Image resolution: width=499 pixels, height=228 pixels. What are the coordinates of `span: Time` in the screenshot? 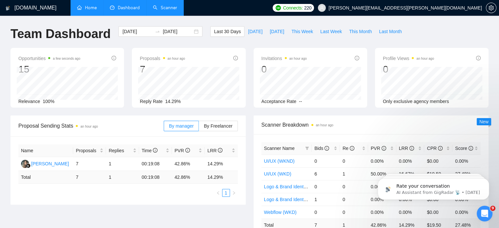 It's located at (149, 150).